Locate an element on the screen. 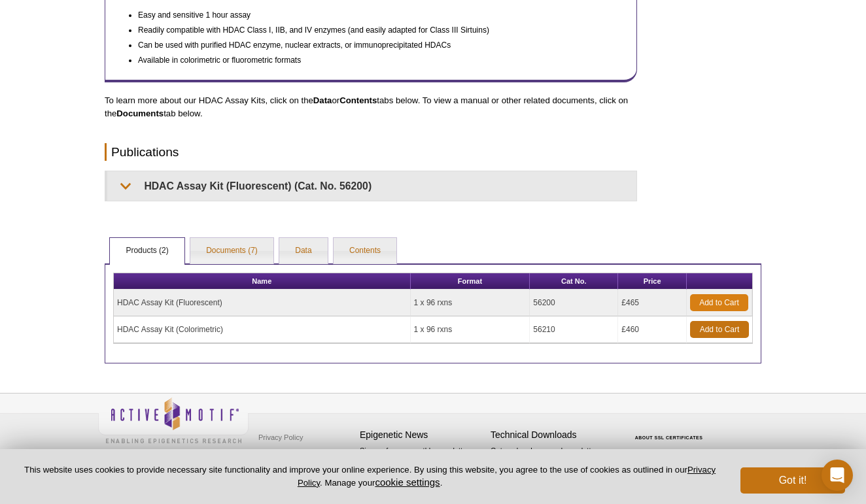  td: HDAC Assay Kit (Colorimetric) is located at coordinates (263, 330).